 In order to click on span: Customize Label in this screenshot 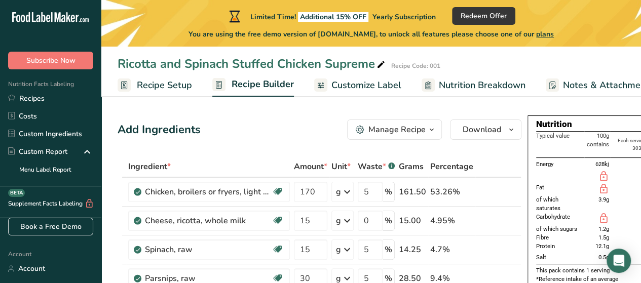, I will do `click(366, 85)`.